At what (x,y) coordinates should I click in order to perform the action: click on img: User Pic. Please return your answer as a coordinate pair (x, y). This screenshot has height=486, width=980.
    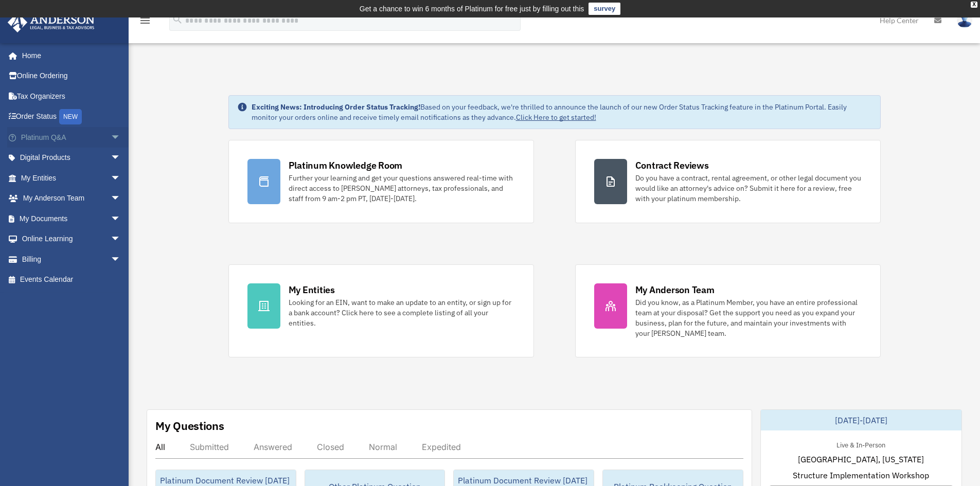
    Looking at the image, I should click on (965, 20).